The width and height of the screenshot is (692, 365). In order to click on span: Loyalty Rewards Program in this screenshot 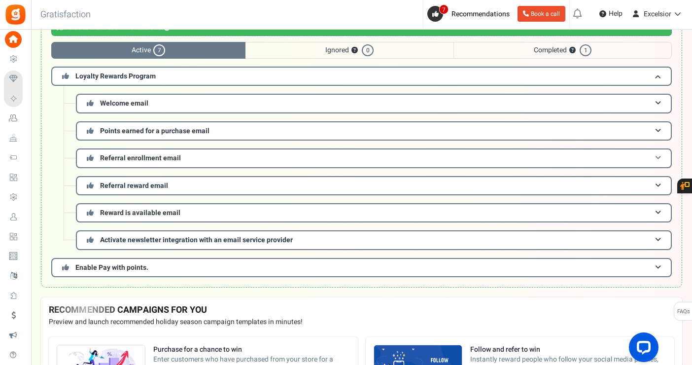, I will do `click(115, 76)`.